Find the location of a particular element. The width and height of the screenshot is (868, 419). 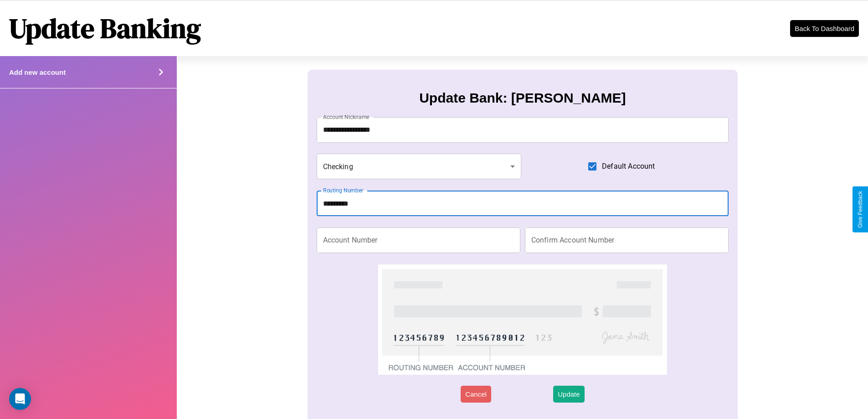

div: Open Intercom Messenger is located at coordinates (20, 399).